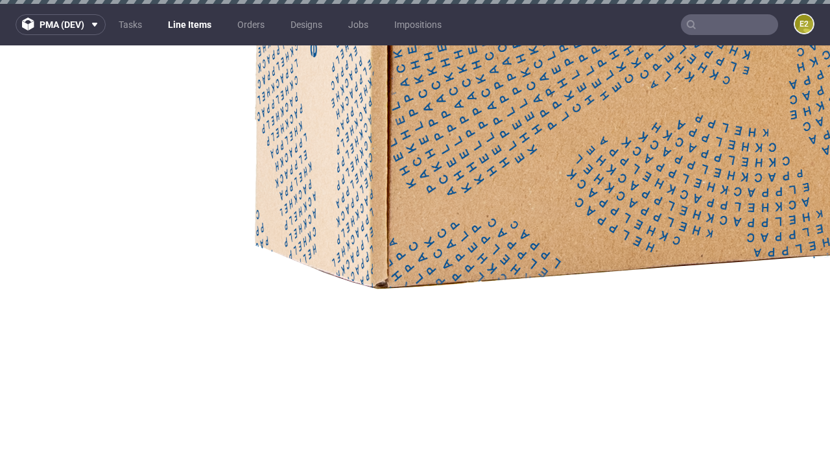 The image size is (830, 467). I want to click on a: Line Items, so click(189, 25).